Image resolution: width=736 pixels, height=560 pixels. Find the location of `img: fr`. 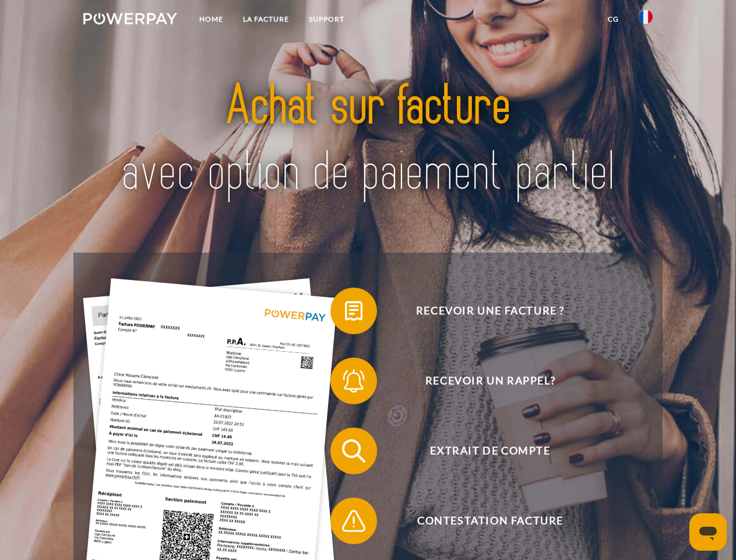

img: fr is located at coordinates (646, 17).